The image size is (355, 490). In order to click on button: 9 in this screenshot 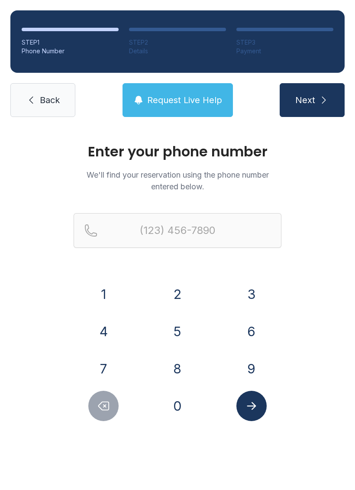, I will do `click(252, 369)`.